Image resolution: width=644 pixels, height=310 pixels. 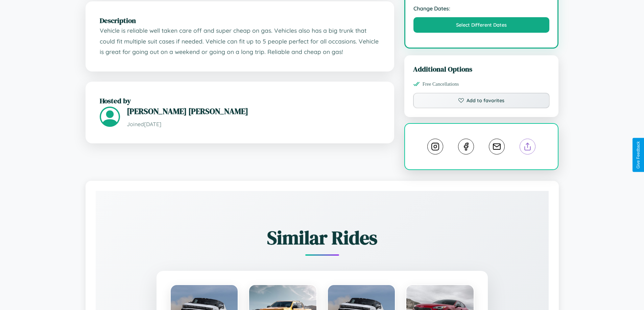 What do you see at coordinates (481, 101) in the screenshot?
I see `button: Add to favorites` at bounding box center [481, 101].